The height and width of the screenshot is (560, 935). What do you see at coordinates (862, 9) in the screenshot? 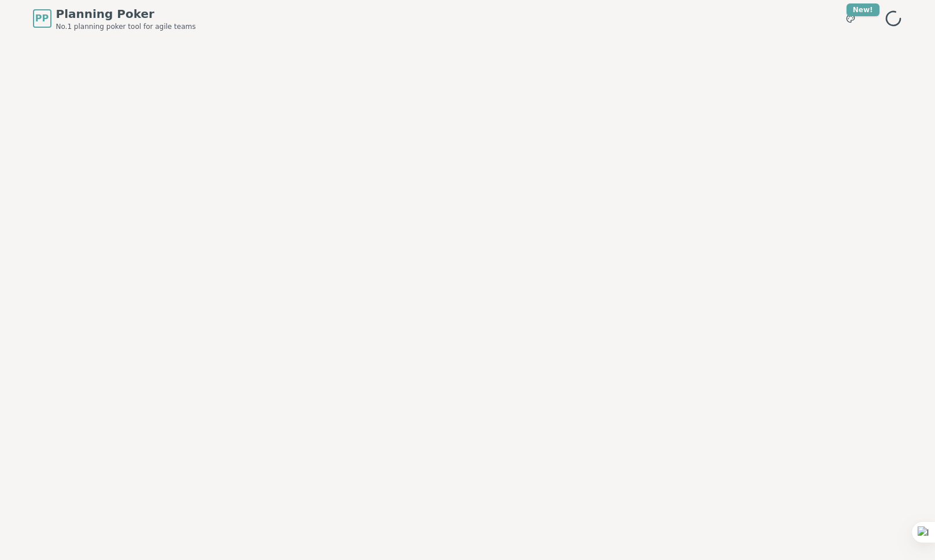
I see `div: New!` at bounding box center [862, 9].